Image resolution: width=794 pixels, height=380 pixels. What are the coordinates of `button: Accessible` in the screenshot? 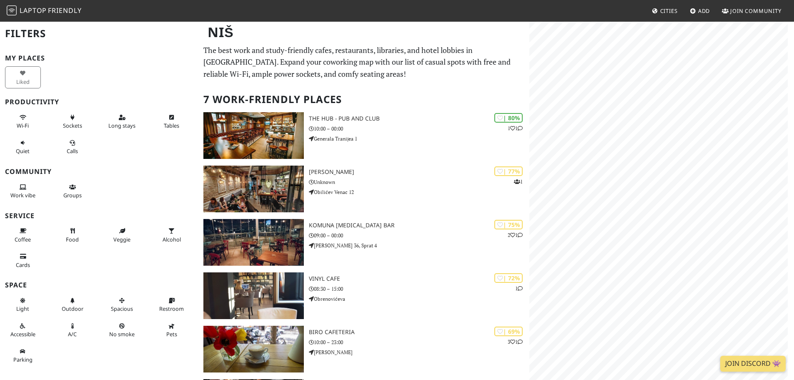 It's located at (23, 330).